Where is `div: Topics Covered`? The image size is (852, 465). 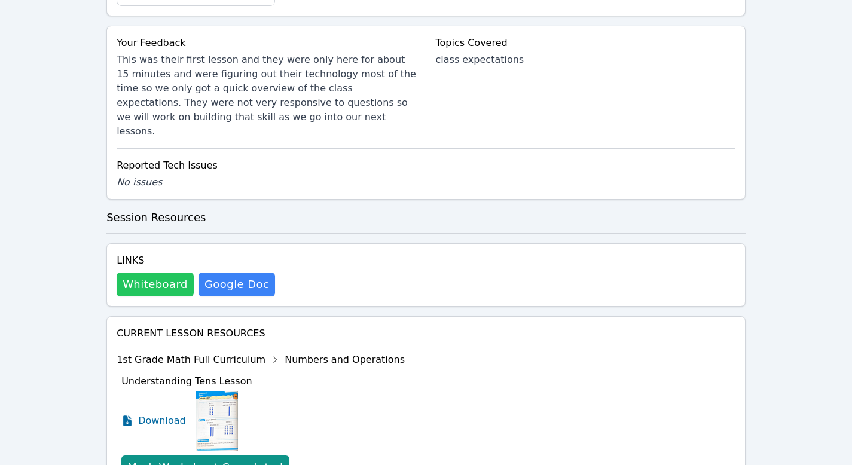 div: Topics Covered is located at coordinates (585, 43).